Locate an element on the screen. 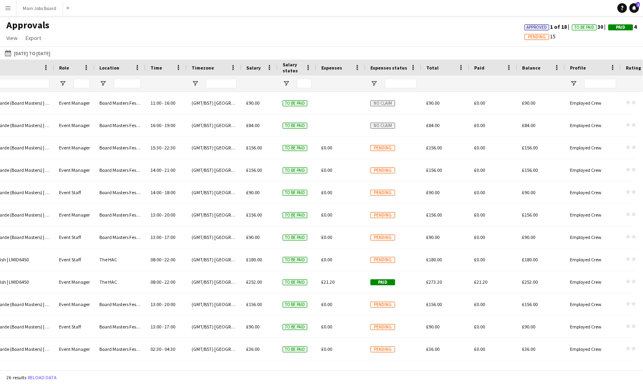 The image size is (643, 384). span: Rating is located at coordinates (633, 67).